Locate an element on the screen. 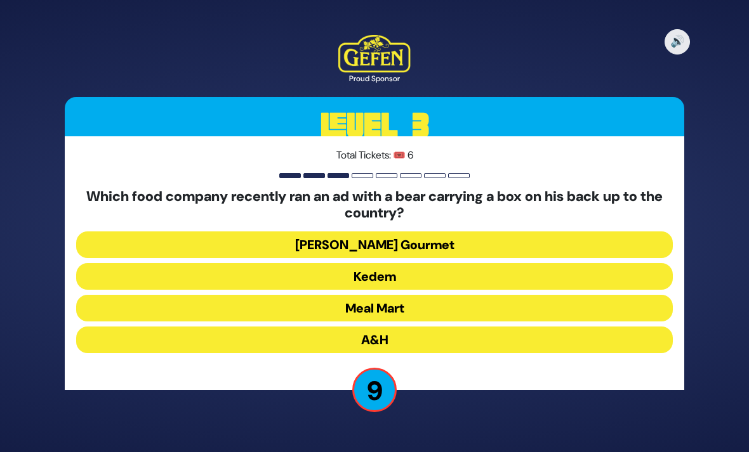 This screenshot has height=452, width=749. div: Proud Sponsor is located at coordinates (374, 79).